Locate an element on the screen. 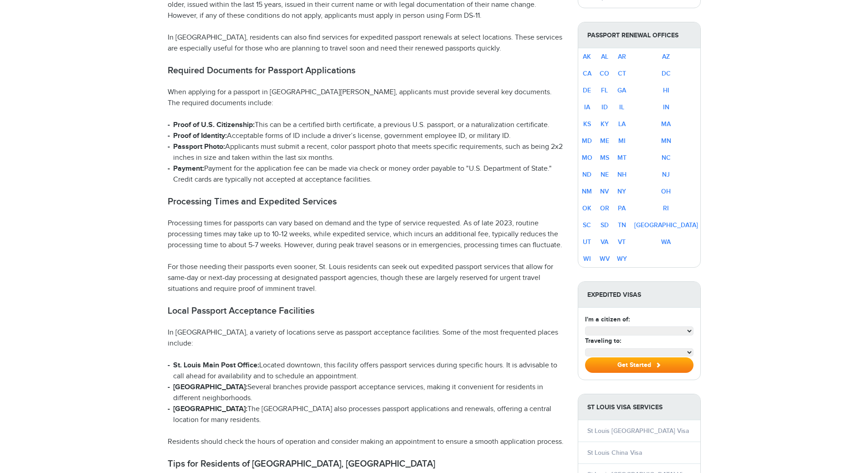 The width and height of the screenshot is (868, 473). a: MT is located at coordinates (622, 157).